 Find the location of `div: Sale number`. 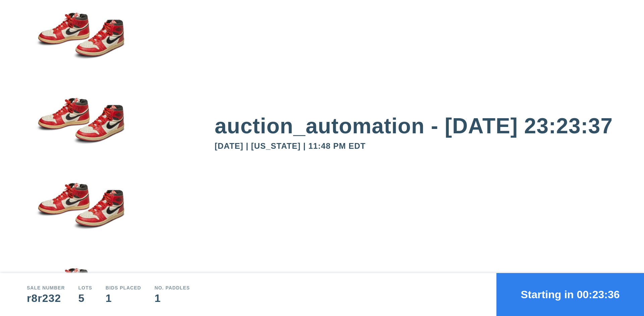

div: Sale number is located at coordinates (46, 288).